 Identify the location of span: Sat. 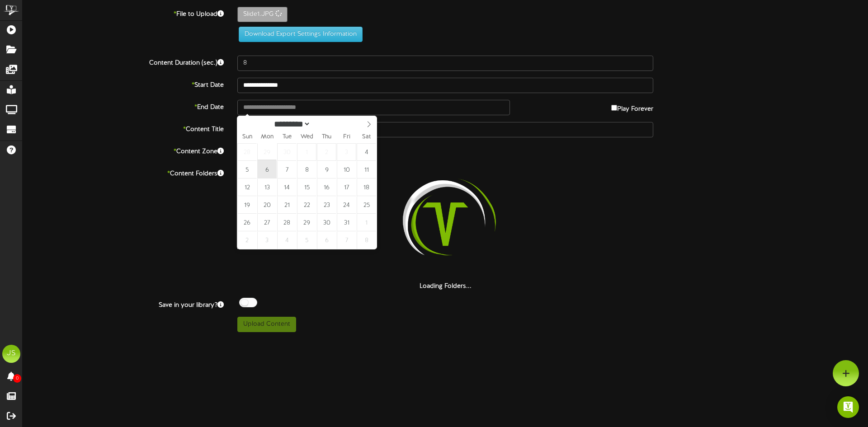
(367, 137).